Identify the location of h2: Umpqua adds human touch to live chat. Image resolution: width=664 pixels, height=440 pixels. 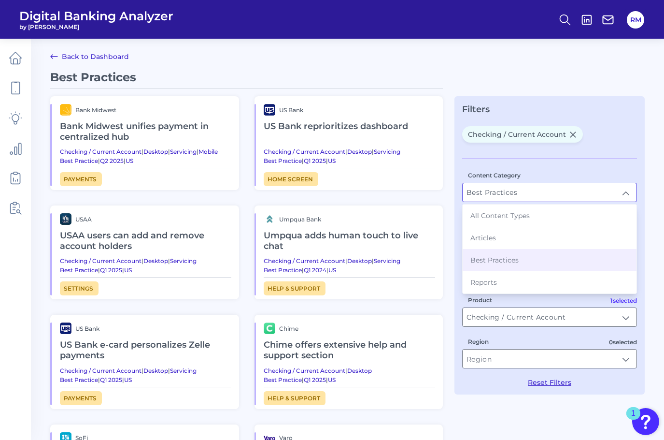
(349, 241).